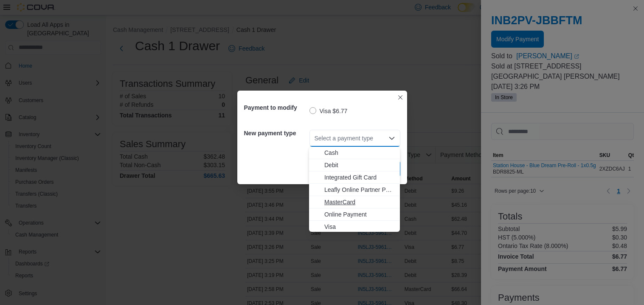 This screenshot has height=305, width=644. What do you see at coordinates (355, 165) in the screenshot?
I see `button: Debit` at bounding box center [355, 165].